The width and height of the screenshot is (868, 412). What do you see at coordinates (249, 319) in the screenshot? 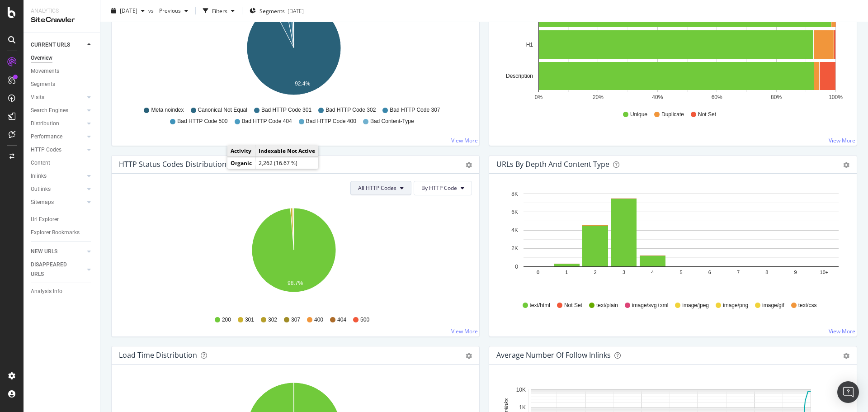
I see `span: 301` at bounding box center [249, 319].